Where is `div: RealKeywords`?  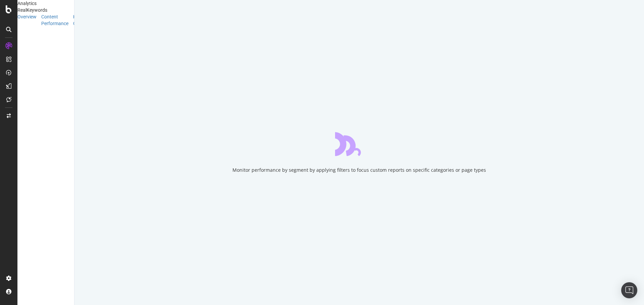
div: RealKeywords is located at coordinates (46, 10).